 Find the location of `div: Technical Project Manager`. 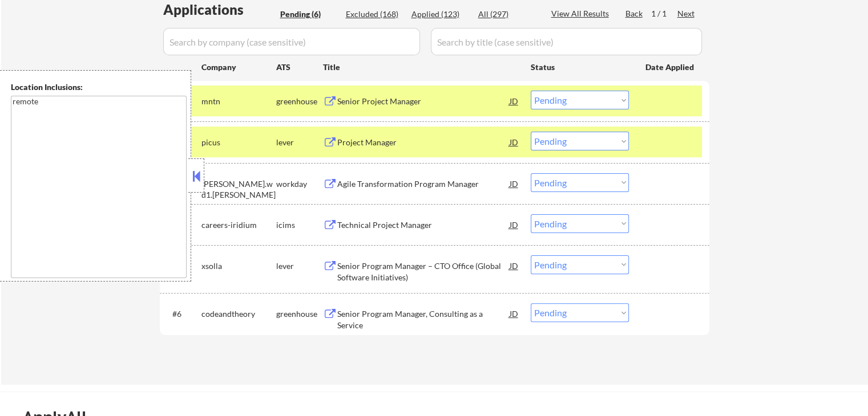

div: Technical Project Manager is located at coordinates (424, 225).